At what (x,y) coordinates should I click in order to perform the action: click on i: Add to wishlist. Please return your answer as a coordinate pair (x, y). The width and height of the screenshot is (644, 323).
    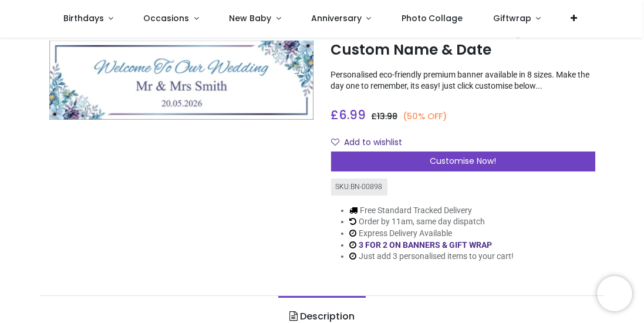
    Looking at the image, I should click on (336, 142).